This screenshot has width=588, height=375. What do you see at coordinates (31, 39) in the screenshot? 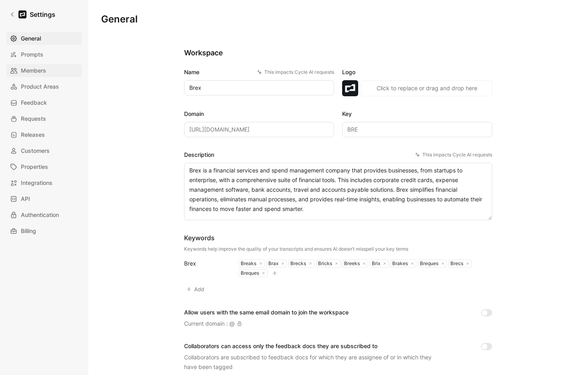
I see `span: General` at bounding box center [31, 39].